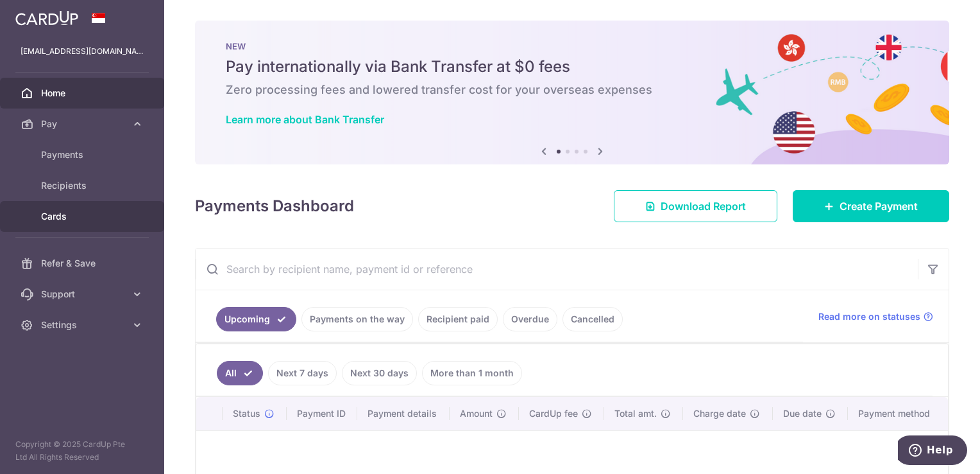  Describe the element at coordinates (458, 319) in the screenshot. I see `a: Recipient paid` at that location.